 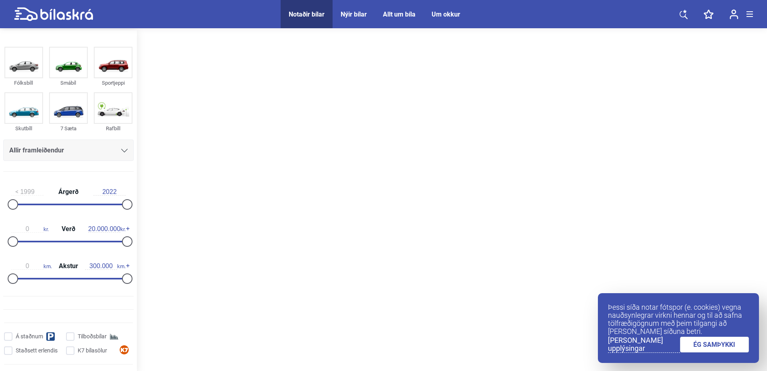 I want to click on span: Tilboðsbílar, so click(x=92, y=336).